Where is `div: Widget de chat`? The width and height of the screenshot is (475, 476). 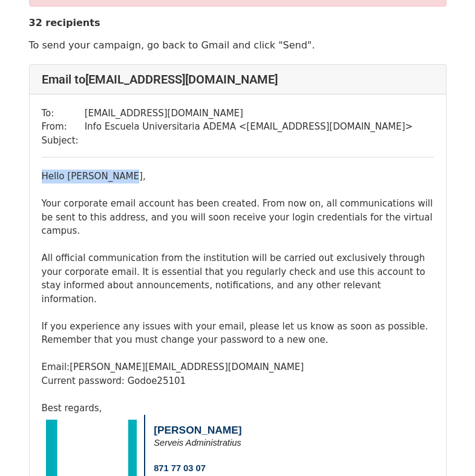
div: Widget de chat is located at coordinates (444, 447).